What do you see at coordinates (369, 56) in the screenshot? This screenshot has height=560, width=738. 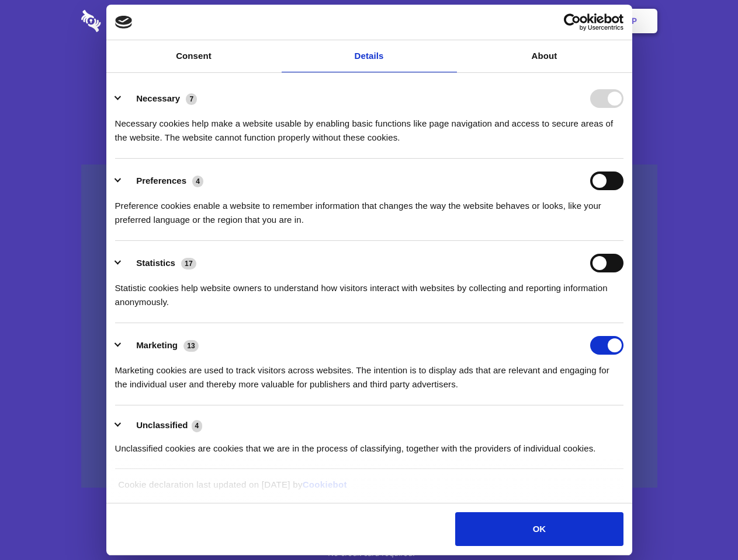 I see `a: Details` at bounding box center [369, 56].